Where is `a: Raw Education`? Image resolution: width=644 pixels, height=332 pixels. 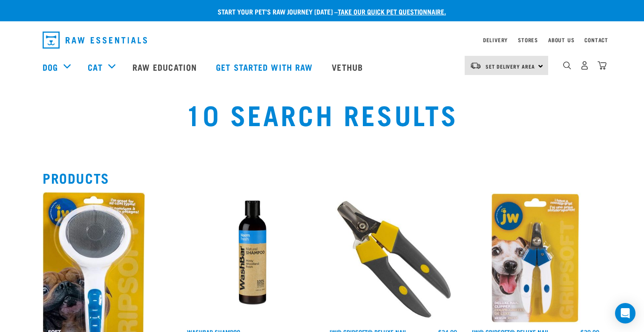
a: Raw Education is located at coordinates (166, 67).